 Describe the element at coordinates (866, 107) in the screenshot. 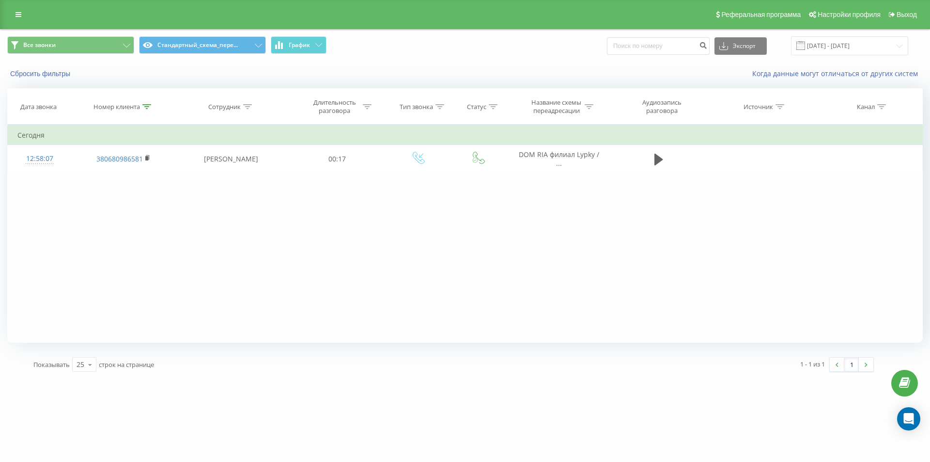

I see `div: Канал` at that location.